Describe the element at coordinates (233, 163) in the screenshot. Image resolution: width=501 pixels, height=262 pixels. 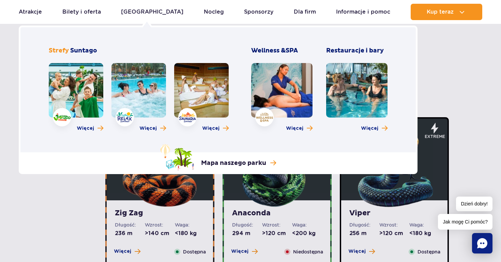
I see `p: Mapa naszego parku` at that location.